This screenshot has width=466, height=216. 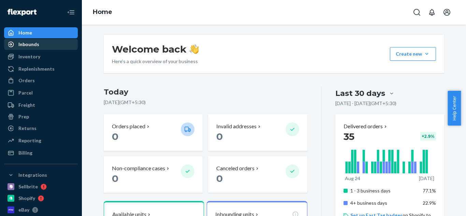 I want to click on div: Freight, so click(x=27, y=105).